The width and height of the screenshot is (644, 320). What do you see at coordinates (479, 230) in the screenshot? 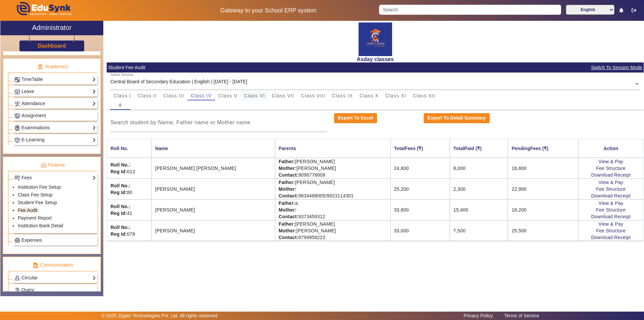
I see `td: 7,500` at bounding box center [479, 230].